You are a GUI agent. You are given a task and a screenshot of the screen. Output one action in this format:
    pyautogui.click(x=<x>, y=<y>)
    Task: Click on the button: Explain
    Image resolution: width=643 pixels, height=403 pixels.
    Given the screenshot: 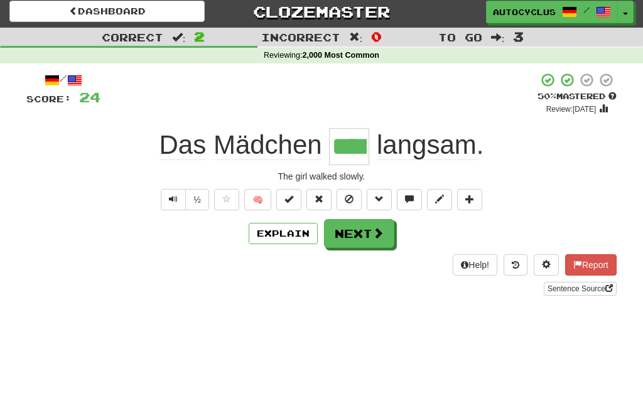 What is the action you would take?
    pyautogui.click(x=283, y=234)
    